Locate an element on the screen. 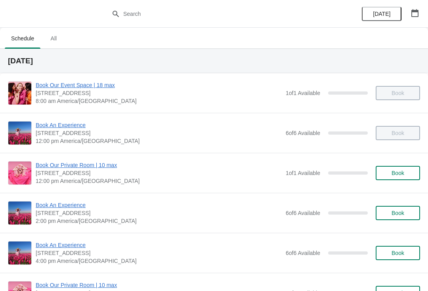 The image size is (428, 291). span: Schedule is located at coordinates (23, 38).